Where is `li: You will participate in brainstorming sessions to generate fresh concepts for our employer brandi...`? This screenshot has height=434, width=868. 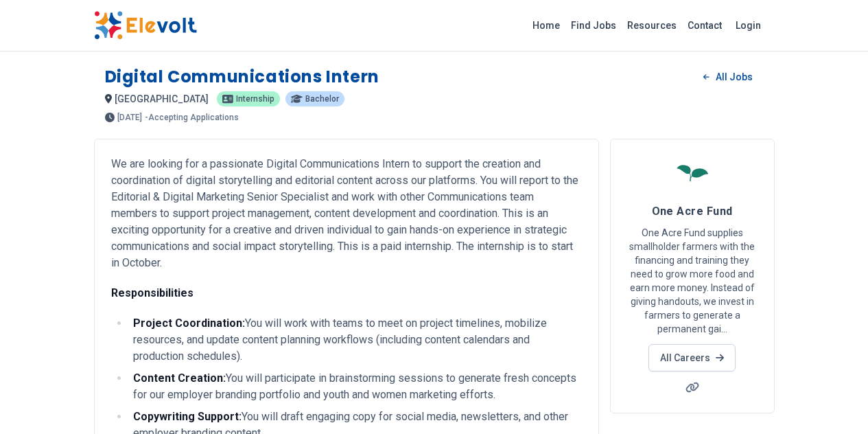
li: You will participate in brainstorming sessions to generate fresh concepts for our employer brandi... is located at coordinates (356, 387).